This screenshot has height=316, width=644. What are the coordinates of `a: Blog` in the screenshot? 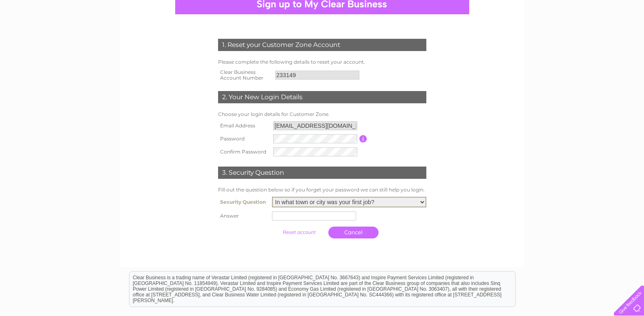 It's located at (608, 37).